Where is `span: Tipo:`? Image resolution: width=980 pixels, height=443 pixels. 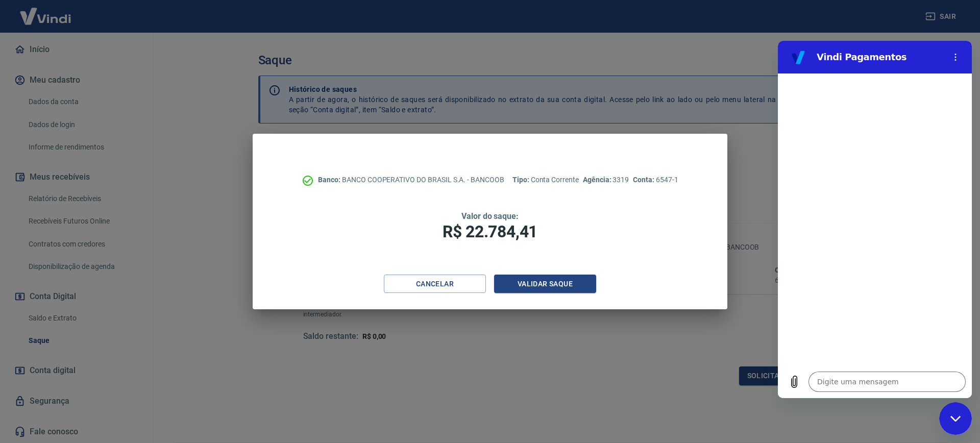
span: Tipo: is located at coordinates (522, 180).